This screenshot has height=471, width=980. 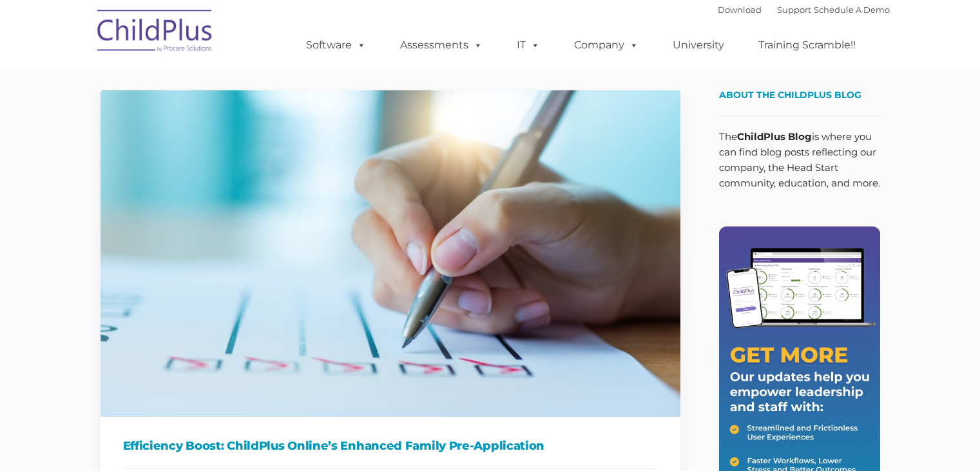 I want to click on a: Assessments, so click(x=441, y=45).